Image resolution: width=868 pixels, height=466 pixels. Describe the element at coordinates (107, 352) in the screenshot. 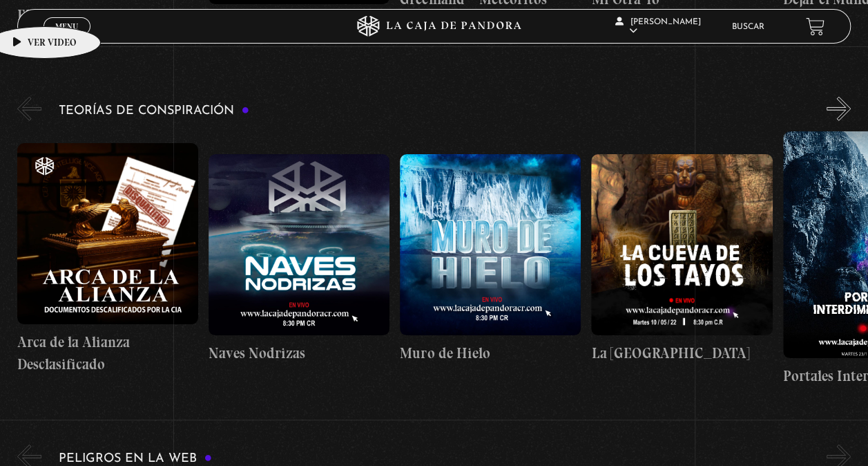

I see `h4: Arca de la Alianza Desclasificado` at that location.